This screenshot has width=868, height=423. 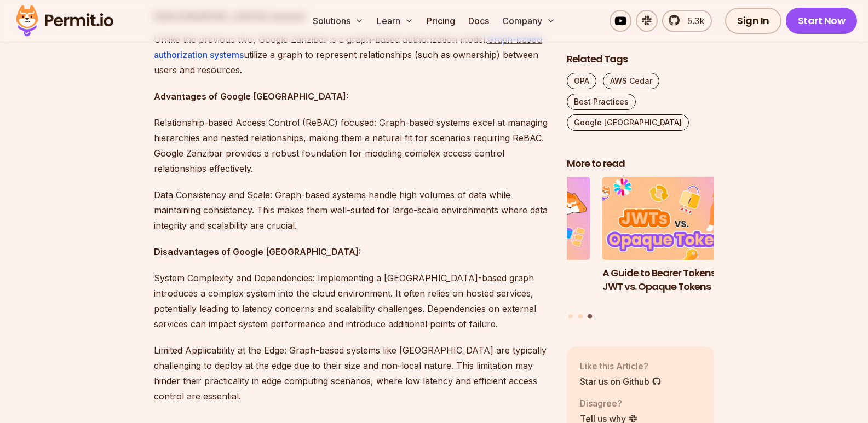 What do you see at coordinates (338, 21) in the screenshot?
I see `button: Solutions` at bounding box center [338, 21].